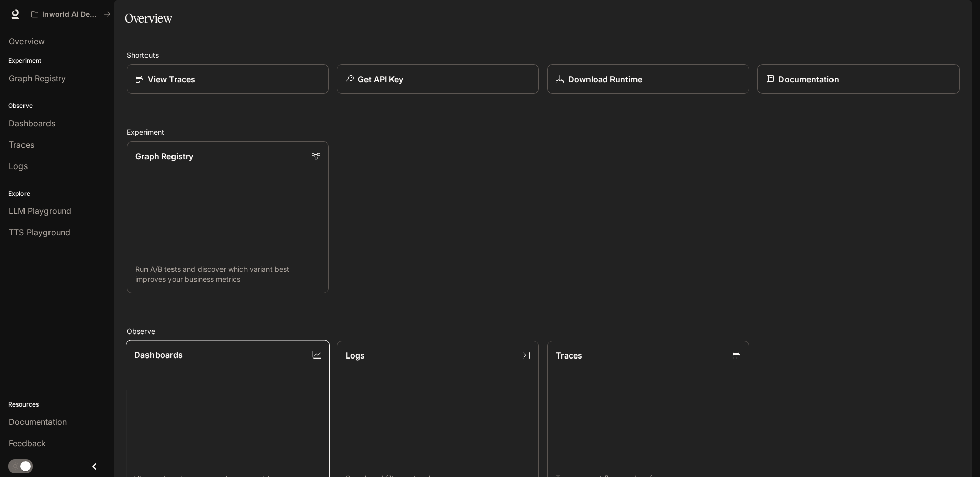 The height and width of the screenshot is (477, 980). Describe the element at coordinates (71, 14) in the screenshot. I see `p: Inworld AI Demos` at that location.